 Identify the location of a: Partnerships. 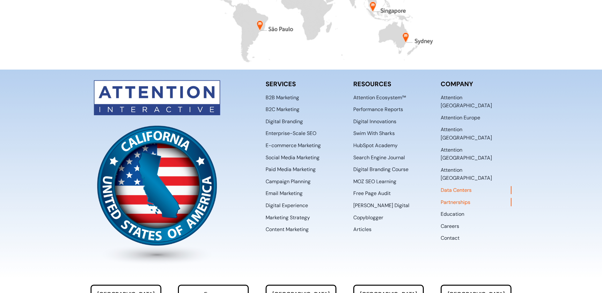
(476, 202).